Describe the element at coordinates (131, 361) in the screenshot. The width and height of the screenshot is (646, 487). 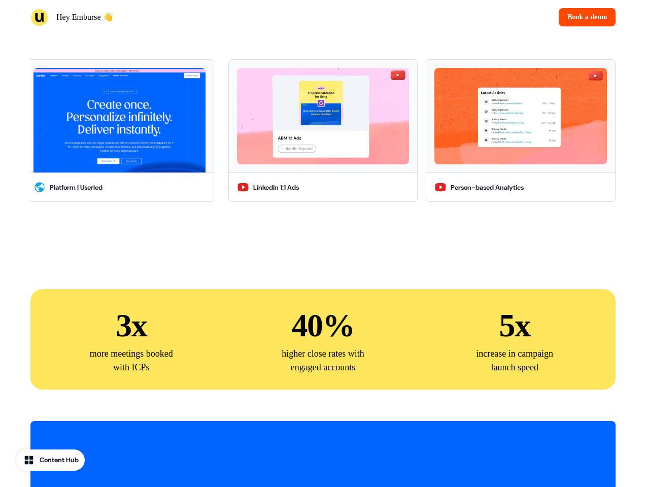
I see `p: more meetings booked with ICPs` at that location.